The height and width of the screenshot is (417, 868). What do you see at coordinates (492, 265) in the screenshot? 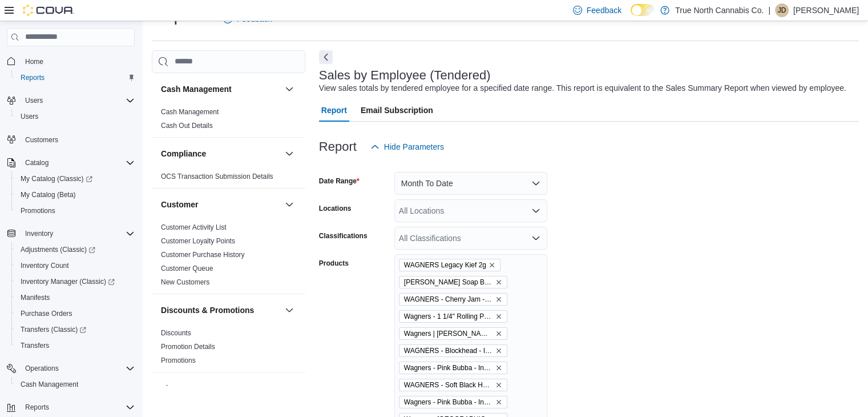
I see `button: Remove WAGNERS Legacy Kief 2g from selection in this group` at bounding box center [492, 265].